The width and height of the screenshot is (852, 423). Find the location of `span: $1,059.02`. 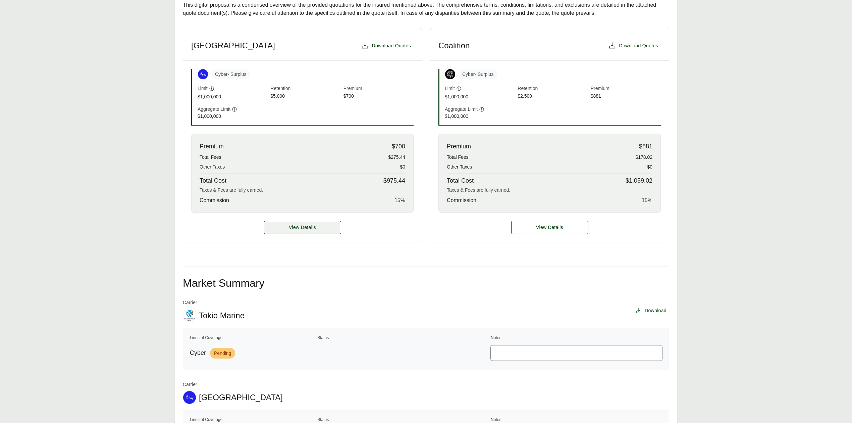

span: $1,059.02 is located at coordinates (639, 180).